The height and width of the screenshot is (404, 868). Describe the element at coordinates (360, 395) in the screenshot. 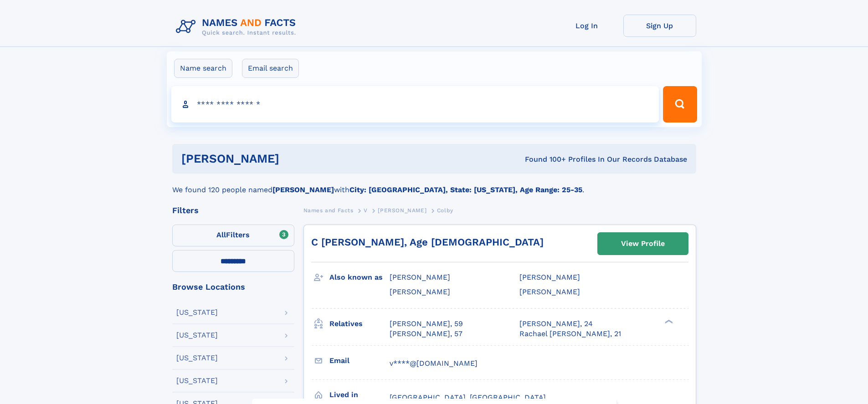

I see `h3: Lived in` at that location.